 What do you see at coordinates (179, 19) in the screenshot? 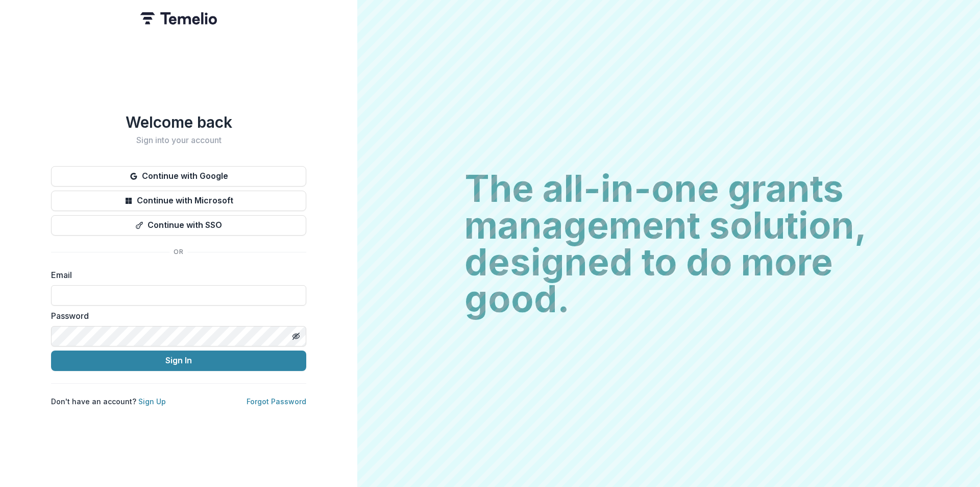
I see `img: Temelio` at bounding box center [179, 19].